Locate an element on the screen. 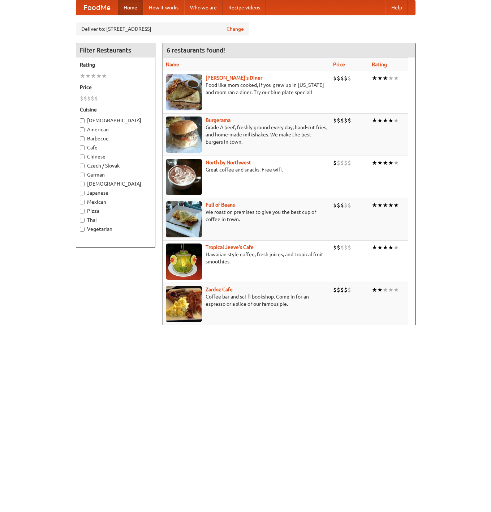 The width and height of the screenshot is (491, 512). input: Barbecue is located at coordinates (82, 138).